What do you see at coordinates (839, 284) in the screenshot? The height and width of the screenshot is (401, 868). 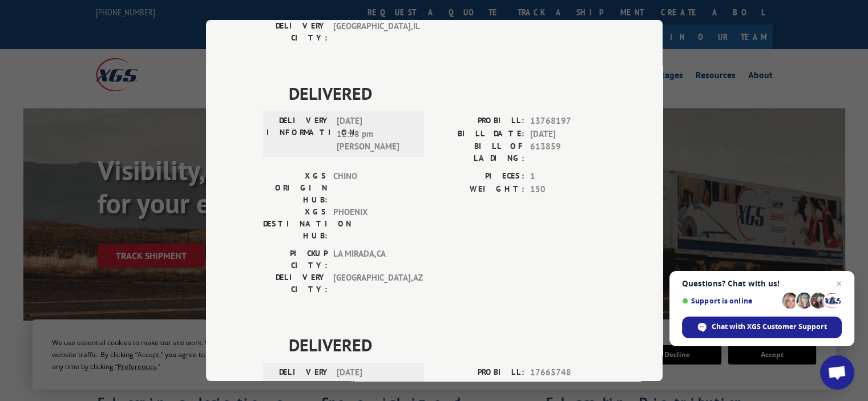 I see `span: Close chat` at bounding box center [839, 284].